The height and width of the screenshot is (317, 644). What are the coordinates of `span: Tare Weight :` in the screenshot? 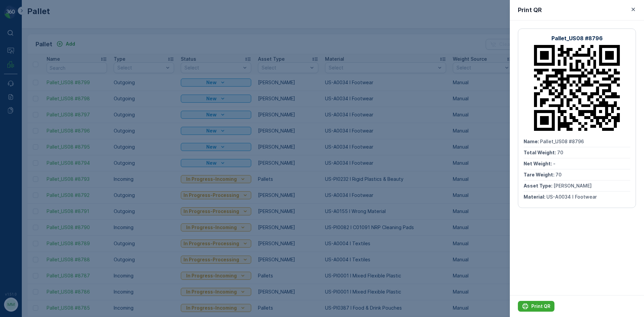 It's located at (539, 175).